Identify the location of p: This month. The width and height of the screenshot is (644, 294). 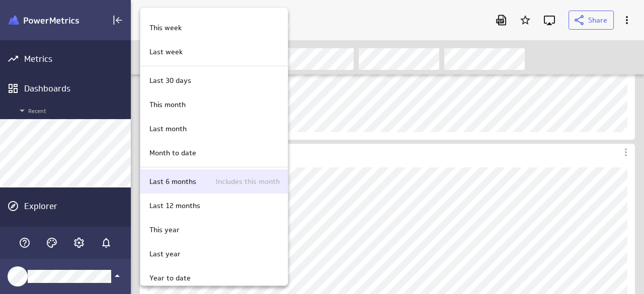
(167, 105).